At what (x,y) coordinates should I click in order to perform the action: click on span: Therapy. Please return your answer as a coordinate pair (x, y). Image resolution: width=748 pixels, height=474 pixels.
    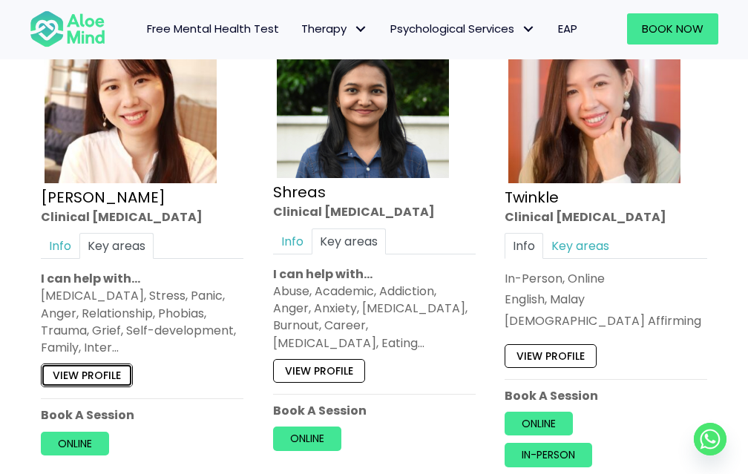
    Looking at the image, I should click on (335, 28).